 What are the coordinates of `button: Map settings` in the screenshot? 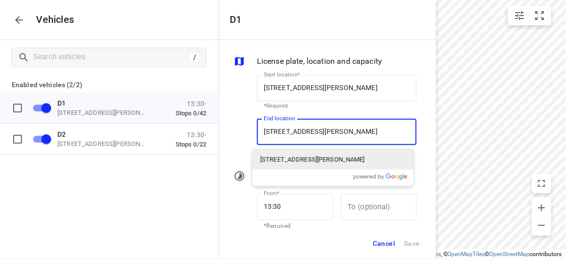 It's located at (520, 16).